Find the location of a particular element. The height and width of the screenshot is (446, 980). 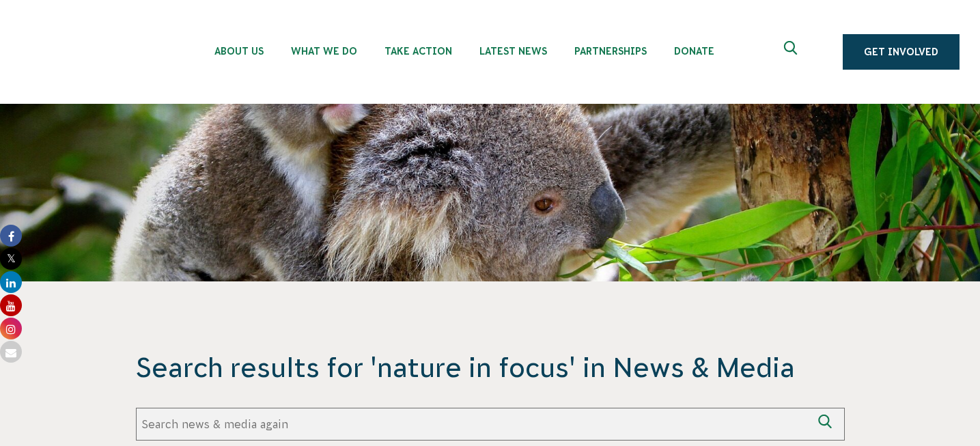

span: Expand search box is located at coordinates (792, 52).